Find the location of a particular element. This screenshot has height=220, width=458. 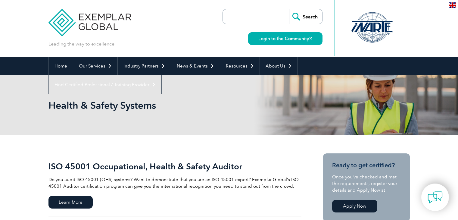

p: Once you’ve checked and met the requirements, register your details and Apply Now at is located at coordinates (367, 184).